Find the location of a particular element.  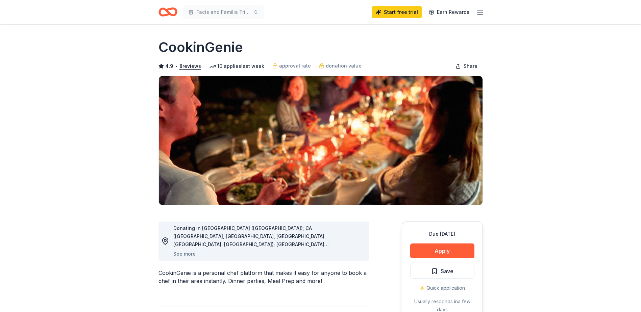

h1: CookinGenie is located at coordinates (201, 47).